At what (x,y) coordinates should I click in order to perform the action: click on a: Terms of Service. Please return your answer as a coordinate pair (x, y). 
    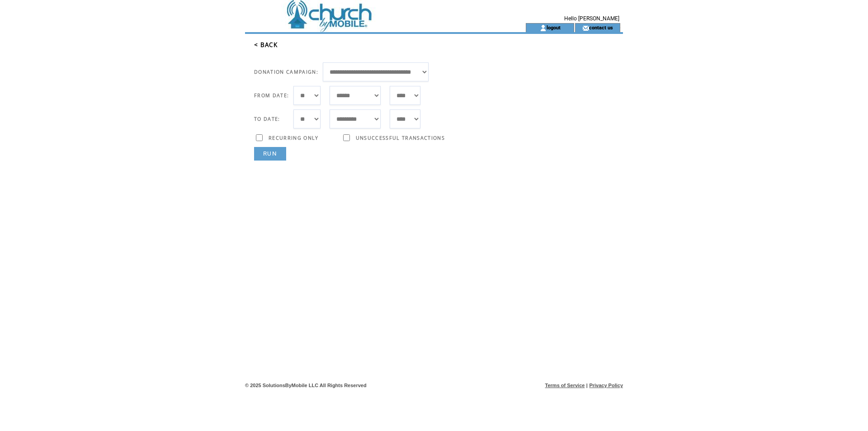
    Looking at the image, I should click on (565, 385).